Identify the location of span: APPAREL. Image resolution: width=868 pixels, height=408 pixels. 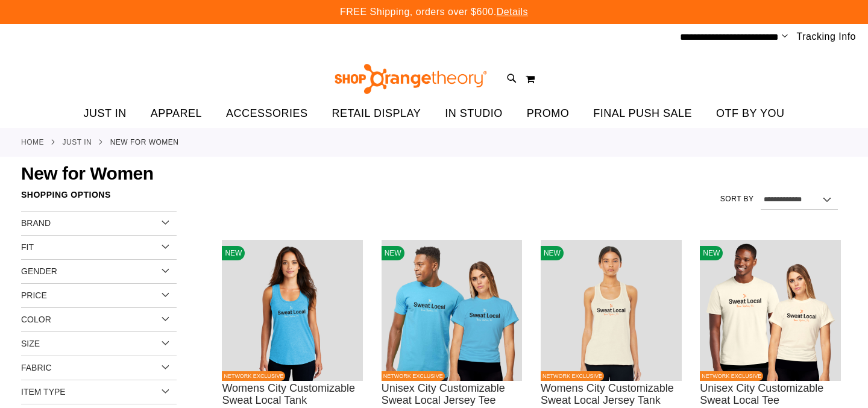
(176, 113).